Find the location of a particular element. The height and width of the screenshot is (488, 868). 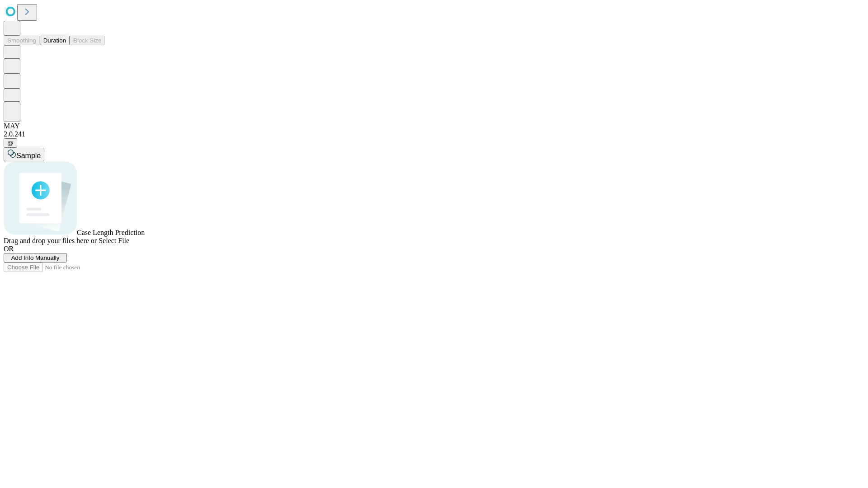

span: Drag and drop your files here or is located at coordinates (50, 241).